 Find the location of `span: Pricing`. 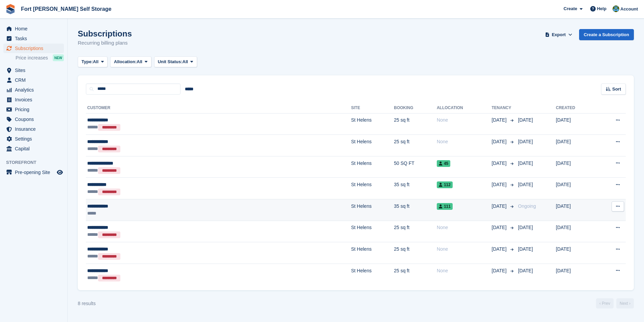

span: Pricing is located at coordinates (35, 109).